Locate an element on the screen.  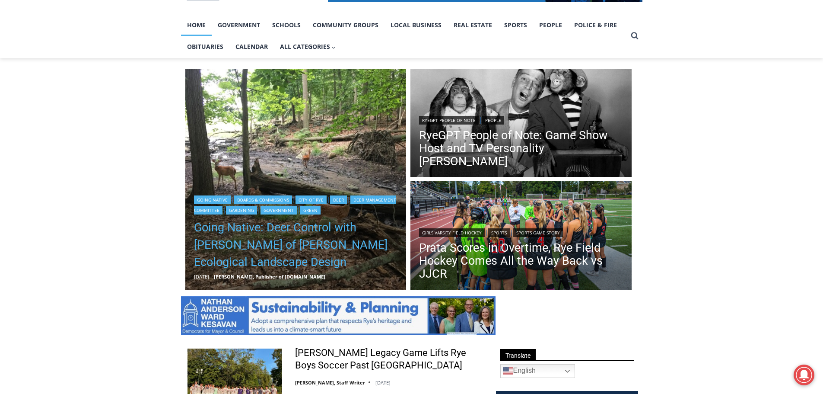
a: Local Business is located at coordinates (416, 25).